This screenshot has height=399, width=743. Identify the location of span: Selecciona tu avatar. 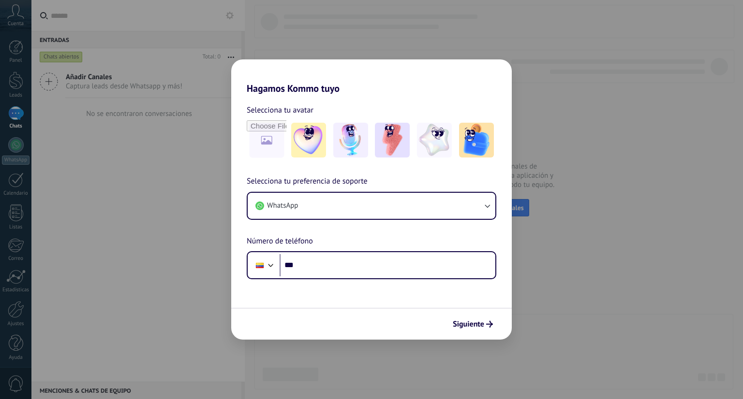
(280, 110).